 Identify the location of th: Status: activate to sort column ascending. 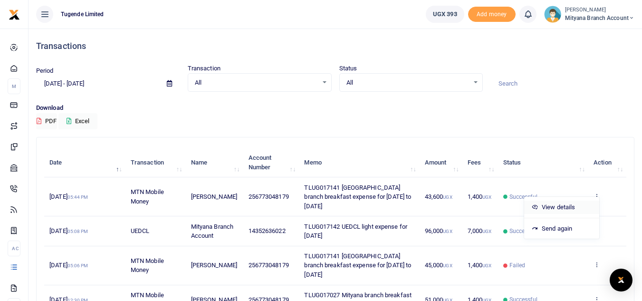
(543, 163).